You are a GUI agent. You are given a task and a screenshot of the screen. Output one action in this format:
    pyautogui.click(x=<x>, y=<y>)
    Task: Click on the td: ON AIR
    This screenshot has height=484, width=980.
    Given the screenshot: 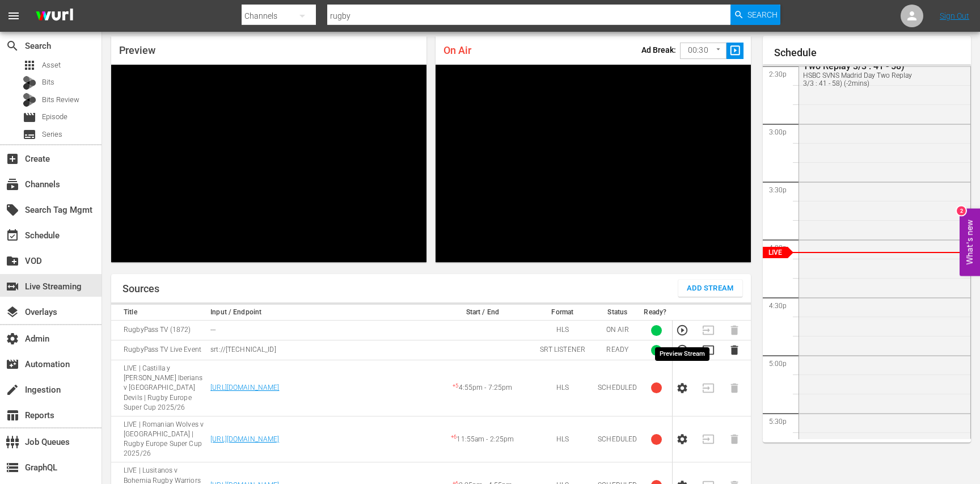 What is the action you would take?
    pyautogui.click(x=617, y=330)
    